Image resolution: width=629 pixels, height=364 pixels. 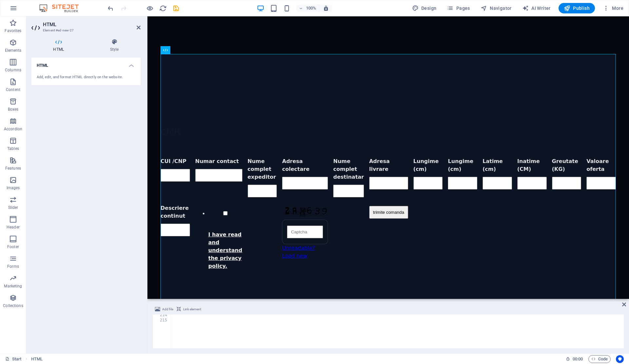 I want to click on nav: breadcrumb, so click(x=37, y=359).